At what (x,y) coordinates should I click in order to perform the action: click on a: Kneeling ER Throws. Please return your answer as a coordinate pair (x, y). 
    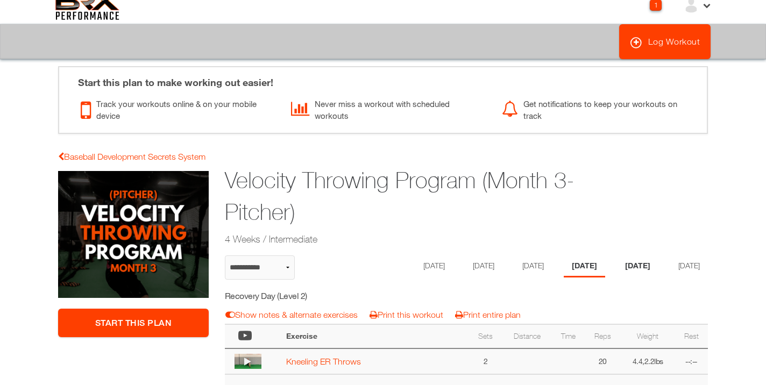
    Looking at the image, I should click on (323, 361).